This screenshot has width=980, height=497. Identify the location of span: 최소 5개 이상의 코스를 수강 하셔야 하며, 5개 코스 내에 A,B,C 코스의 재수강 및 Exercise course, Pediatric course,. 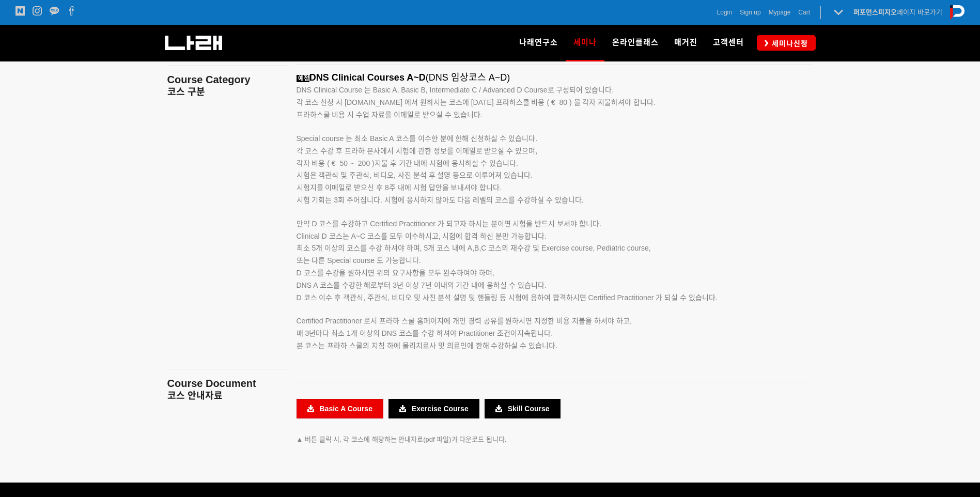
(474, 248).